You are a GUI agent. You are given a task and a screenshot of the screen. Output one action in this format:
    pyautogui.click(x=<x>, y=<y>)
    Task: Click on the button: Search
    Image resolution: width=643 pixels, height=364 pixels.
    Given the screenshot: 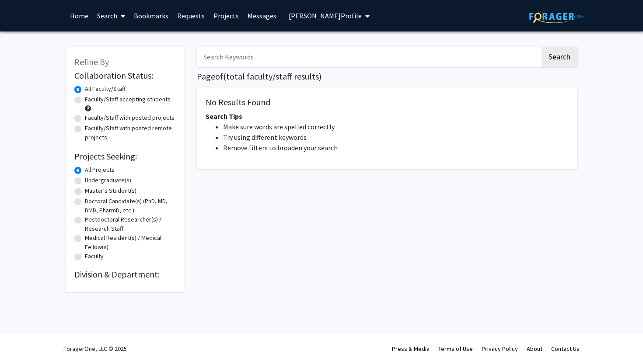 What is the action you would take?
    pyautogui.click(x=560, y=57)
    